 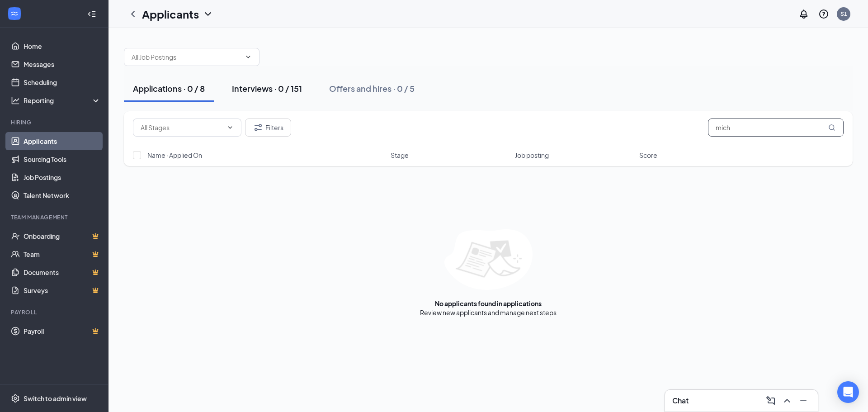 I want to click on div: Hiring, so click(x=55, y=122).